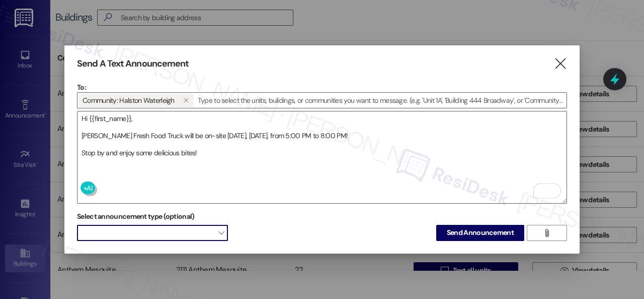 The image size is (644, 299). Describe the element at coordinates (322, 157) in the screenshot. I see `textarea: To enrich screen reader interactions, please activate Accessibility in Grammarly extension settings` at that location.